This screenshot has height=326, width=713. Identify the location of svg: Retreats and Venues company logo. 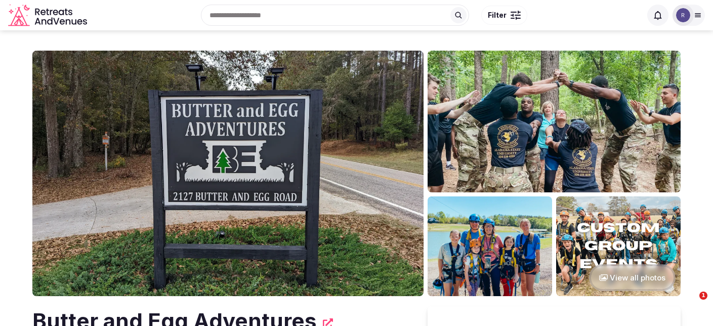
(49, 15).